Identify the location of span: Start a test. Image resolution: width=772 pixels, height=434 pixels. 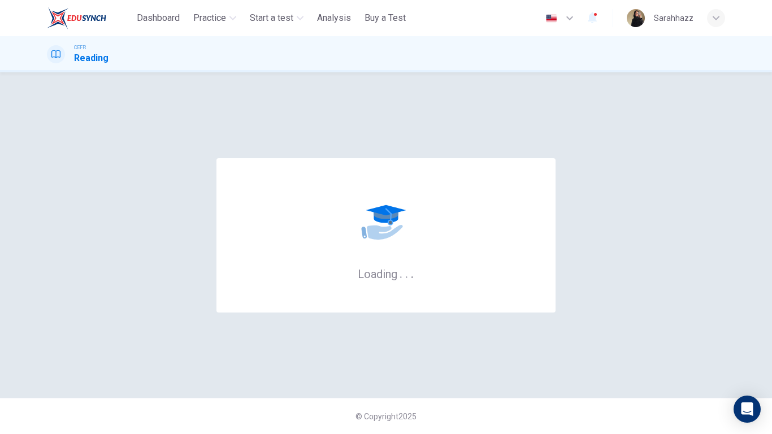
(271, 18).